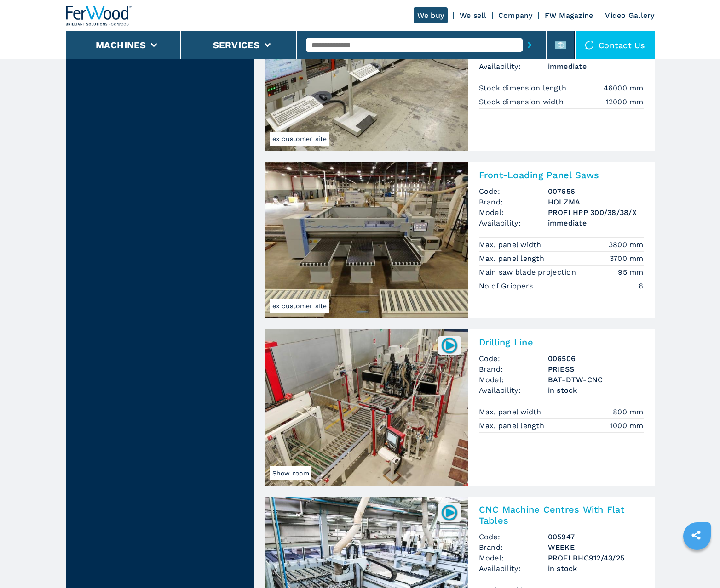 This screenshot has height=588, width=720. I want to click on h2: Front-Loading Panel Saws, so click(561, 175).